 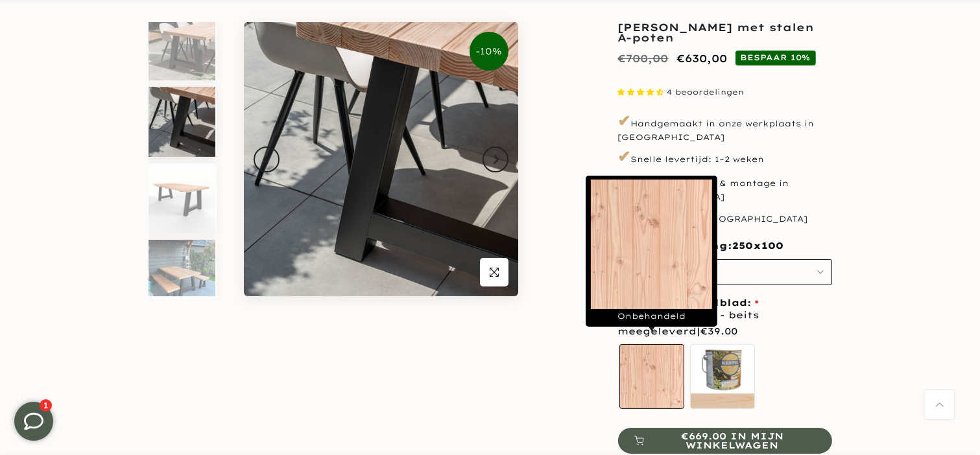 What do you see at coordinates (776, 58) in the screenshot?
I see `span: BESPAAR 10%` at bounding box center [776, 58].